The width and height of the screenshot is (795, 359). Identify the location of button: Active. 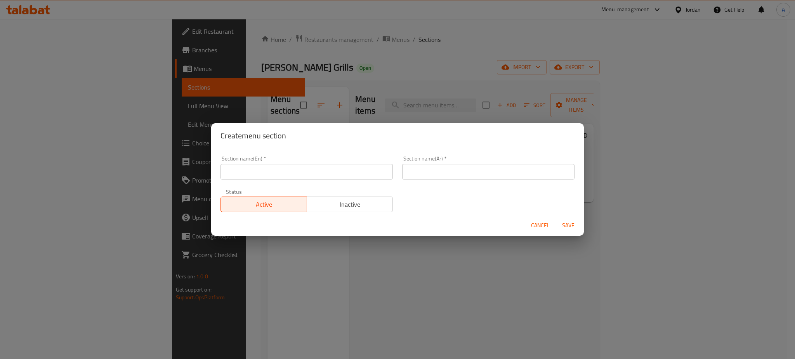
(264, 205).